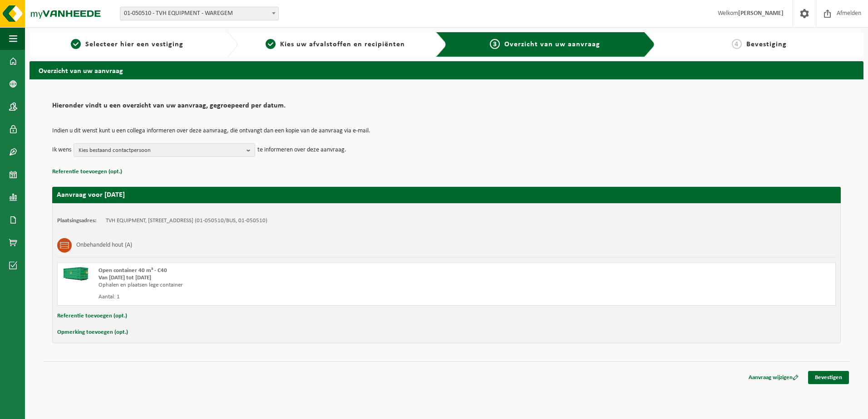 The image size is (868, 419). What do you see at coordinates (161, 150) in the screenshot?
I see `span: Kies bestaand contactpersoon` at bounding box center [161, 150].